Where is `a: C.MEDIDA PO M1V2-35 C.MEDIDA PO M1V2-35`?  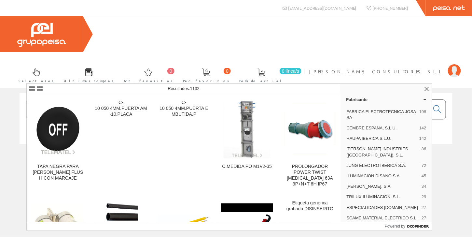 a: C.MEDIDA PO M1V2-35 C.MEDIDA PO M1V2-35 is located at coordinates (247, 144).